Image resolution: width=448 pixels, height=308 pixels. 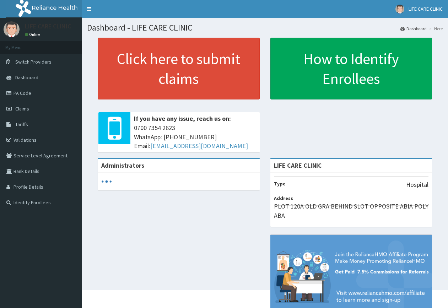 What do you see at coordinates (417, 185) in the screenshot?
I see `p: Hospital` at bounding box center [417, 185].